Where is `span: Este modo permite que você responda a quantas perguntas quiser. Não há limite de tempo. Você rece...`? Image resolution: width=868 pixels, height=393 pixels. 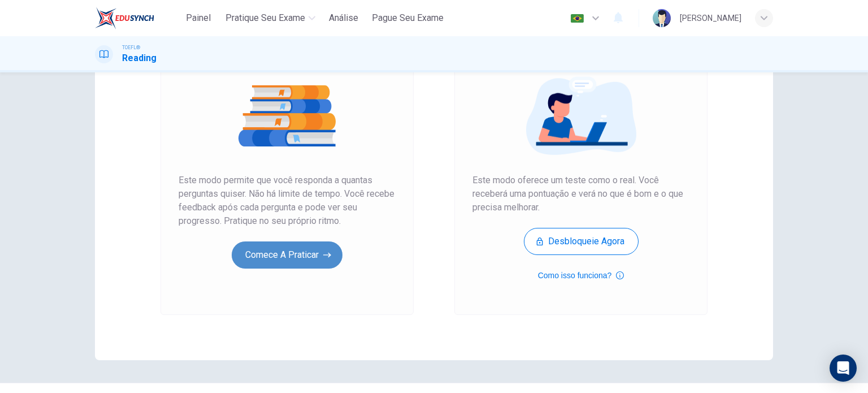
span: Este modo permite que você responda a quantas perguntas quiser. Não há limite de tempo. Você rece... is located at coordinates (287, 201).